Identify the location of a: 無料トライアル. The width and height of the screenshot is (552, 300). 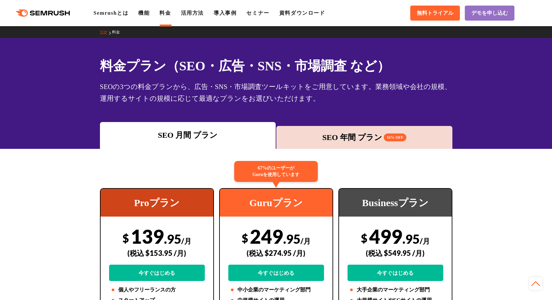
(435, 13).